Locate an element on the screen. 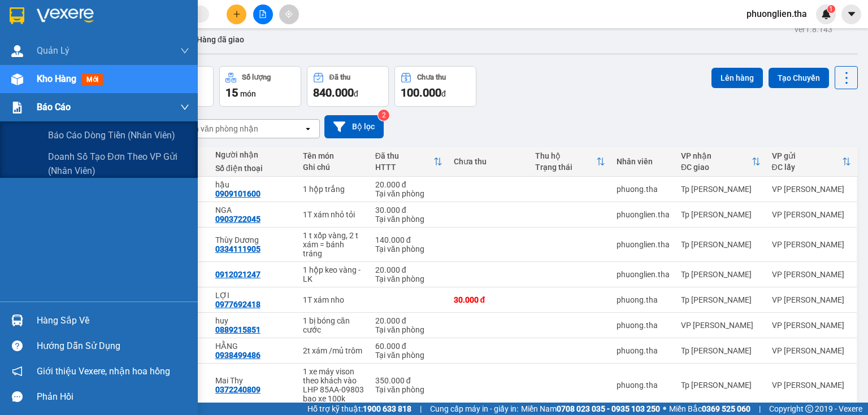 The height and width of the screenshot is (415, 868). span: question-circle is located at coordinates (17, 346).